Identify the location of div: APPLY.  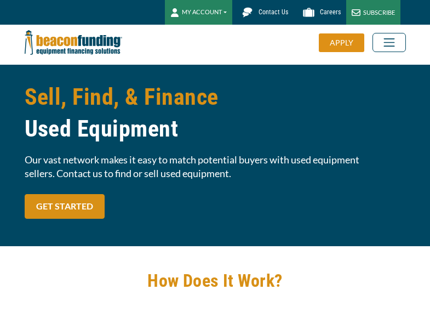
(342, 43).